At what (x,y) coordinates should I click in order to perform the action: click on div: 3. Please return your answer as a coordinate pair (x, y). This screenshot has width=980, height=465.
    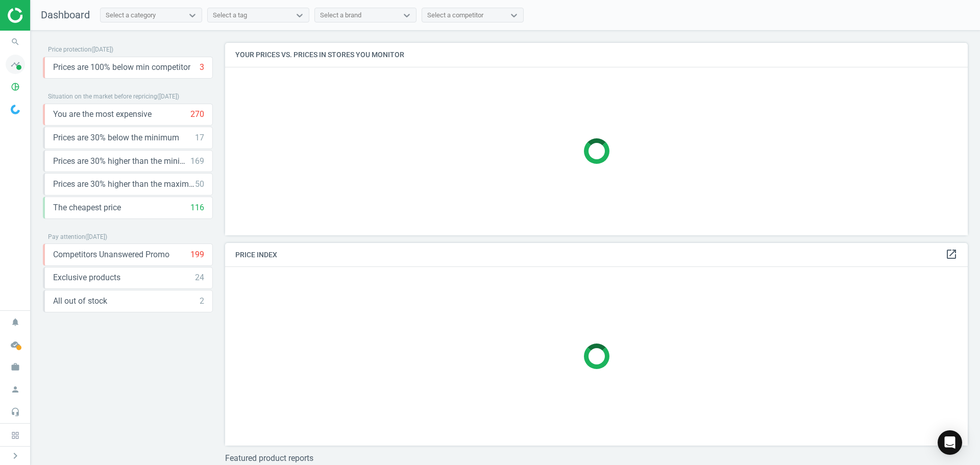
    Looking at the image, I should click on (202, 67).